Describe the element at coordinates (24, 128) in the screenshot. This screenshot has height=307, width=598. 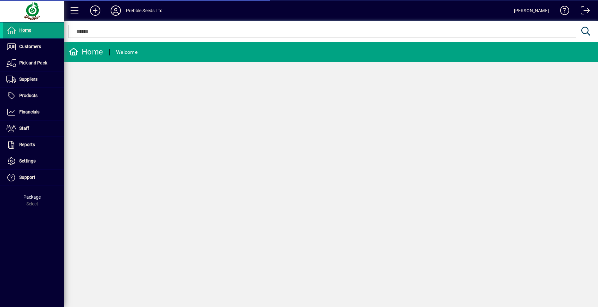
I see `span: Staff` at that location.